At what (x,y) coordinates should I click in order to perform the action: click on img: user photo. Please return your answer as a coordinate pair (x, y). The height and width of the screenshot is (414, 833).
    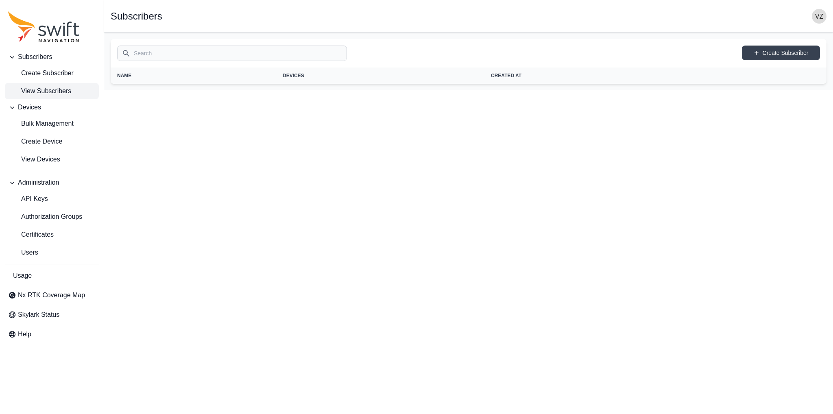
    Looking at the image, I should click on (819, 16).